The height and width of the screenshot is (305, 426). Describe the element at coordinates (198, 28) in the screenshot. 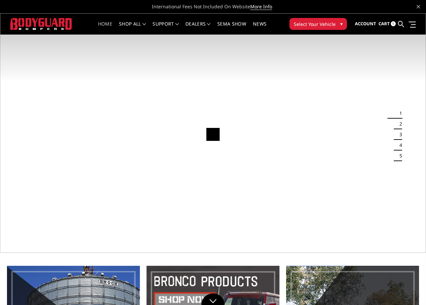

I see `a: Dealers` at that location.